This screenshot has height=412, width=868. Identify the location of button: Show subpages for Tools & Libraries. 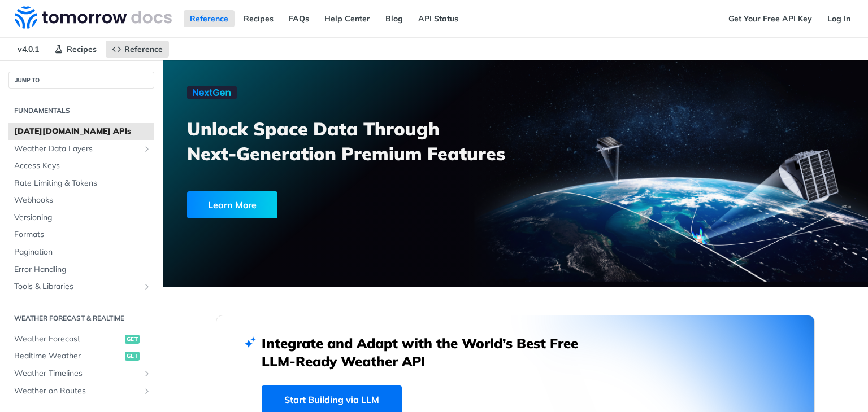
(147, 287).